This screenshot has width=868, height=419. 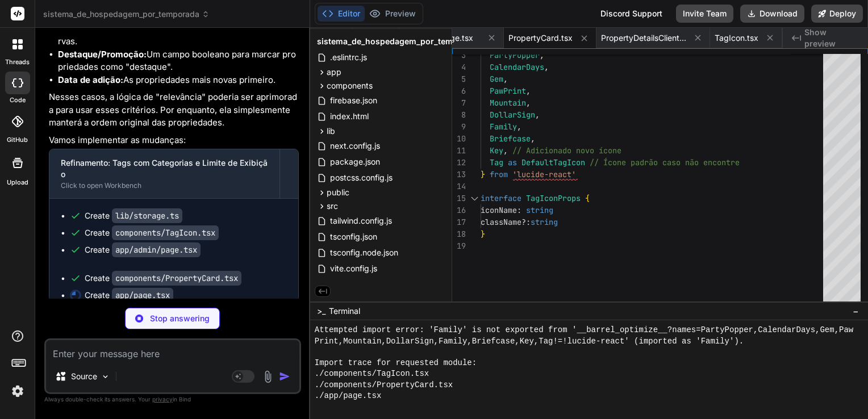 What do you see at coordinates (103, 54) in the screenshot?
I see `strong: Destaque/Promoção:` at bounding box center [103, 54].